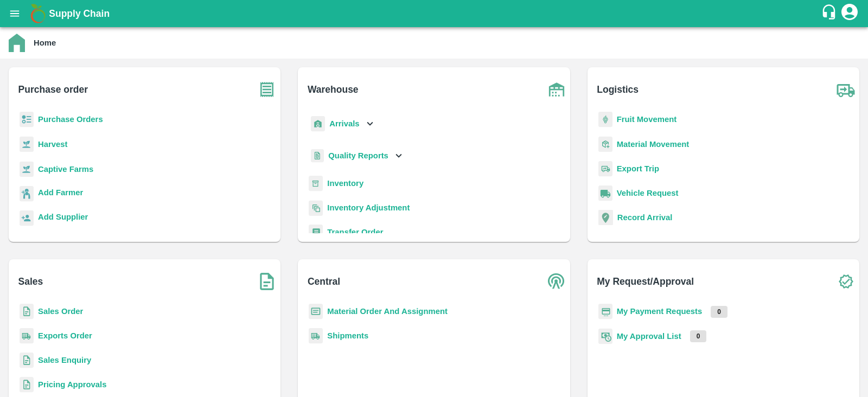 This screenshot has width=868, height=397. Describe the element at coordinates (638, 169) in the screenshot. I see `b: Export Trip` at that location.